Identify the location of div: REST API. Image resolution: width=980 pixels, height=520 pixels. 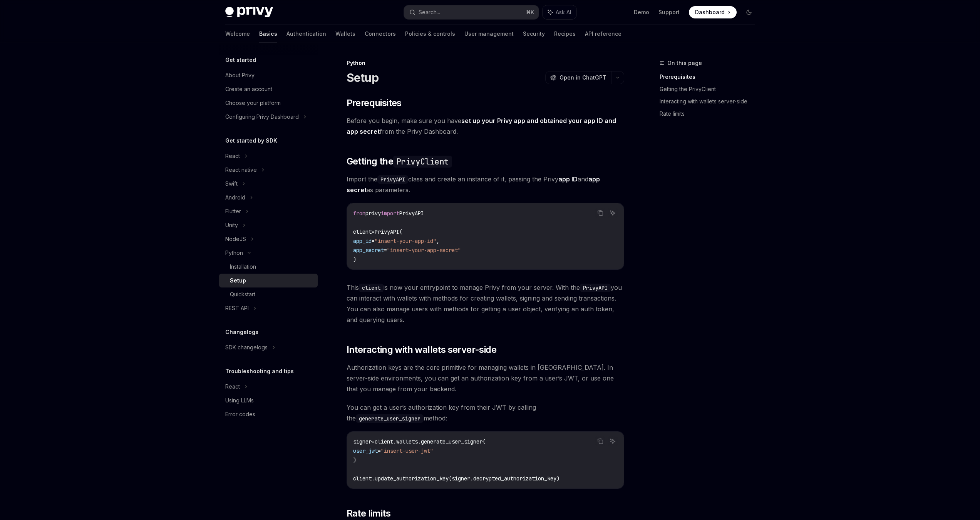
(237, 308).